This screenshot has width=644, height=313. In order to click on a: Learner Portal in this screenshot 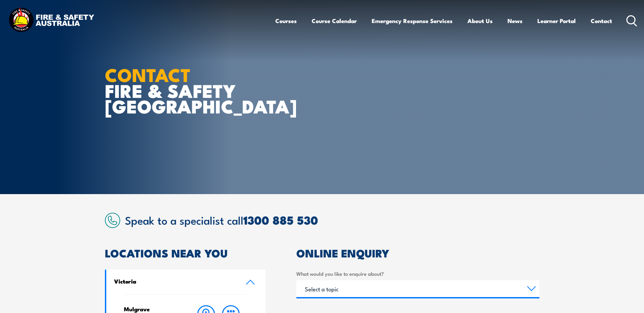, I will do `click(557, 21)`.